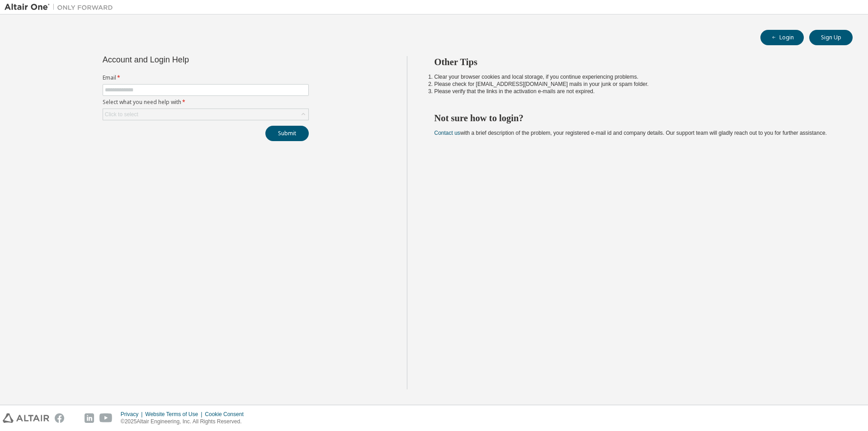  I want to click on button: Submit, so click(287, 133).